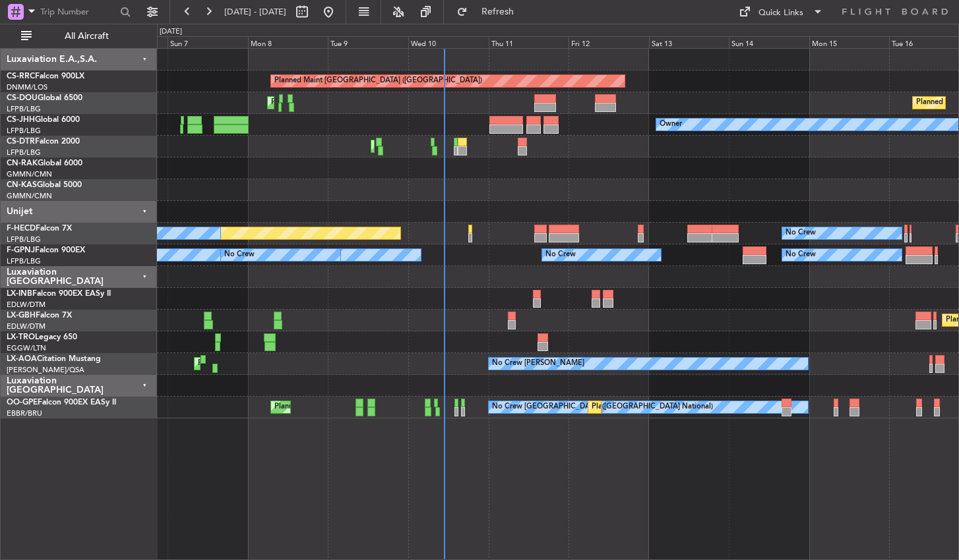 The height and width of the screenshot is (560, 959). What do you see at coordinates (21, 251) in the screenshot?
I see `span: F-GPNJ` at bounding box center [21, 251].